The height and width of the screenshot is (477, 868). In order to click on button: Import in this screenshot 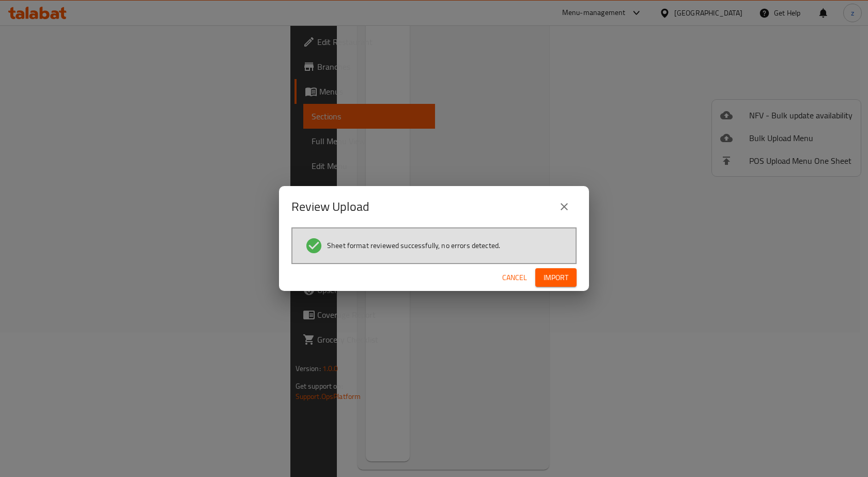, I will do `click(556, 278)`.